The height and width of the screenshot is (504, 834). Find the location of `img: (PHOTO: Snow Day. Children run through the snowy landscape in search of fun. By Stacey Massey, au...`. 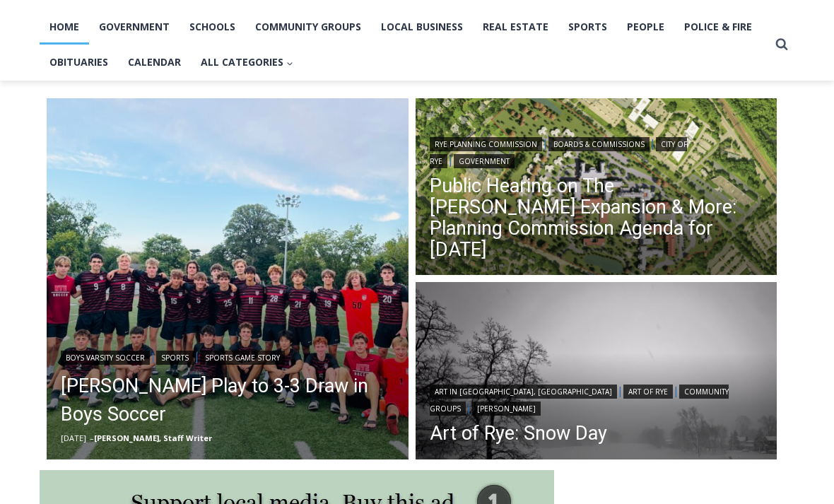

img: (PHOTO: Snow Day. Children run through the snowy landscape in search of fun. By Stacey Massey, au... is located at coordinates (596, 372).